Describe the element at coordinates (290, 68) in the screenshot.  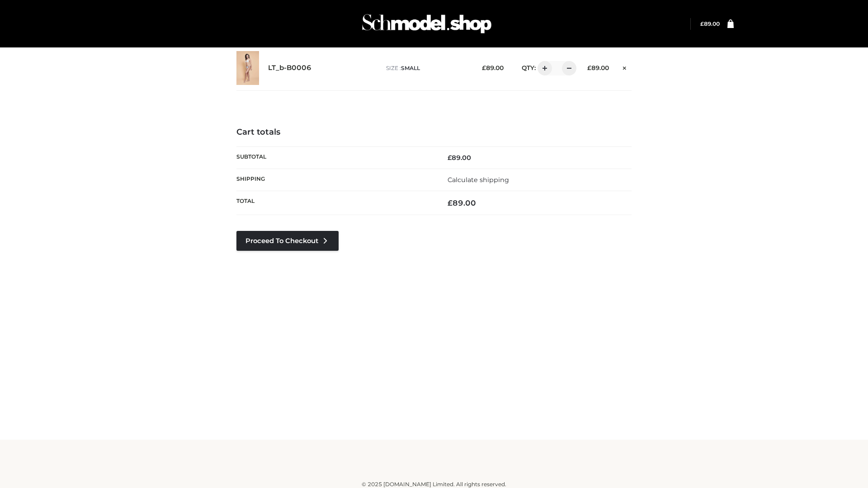
I see `a: LT_b-B0006` at that location.